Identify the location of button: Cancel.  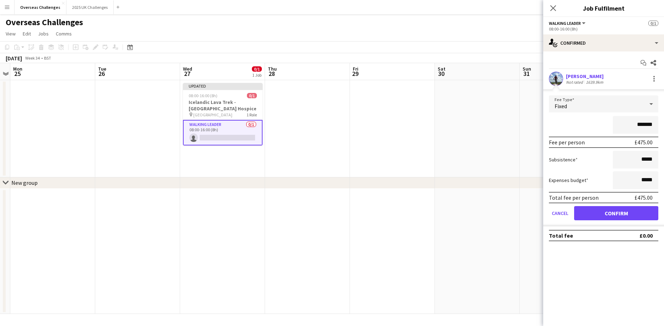
(559, 213).